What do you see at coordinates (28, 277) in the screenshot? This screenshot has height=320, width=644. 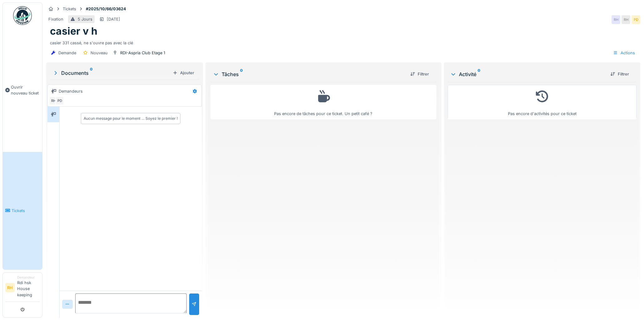 I see `div: Demandeur` at bounding box center [28, 277].